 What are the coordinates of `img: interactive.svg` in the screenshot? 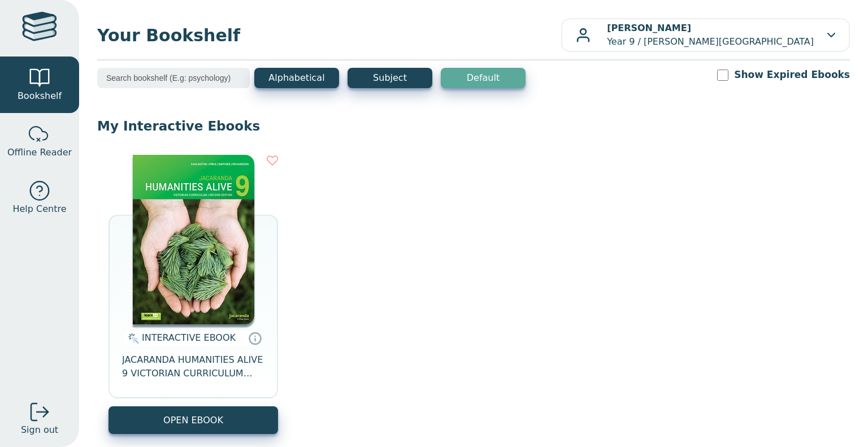 It's located at (132, 338).